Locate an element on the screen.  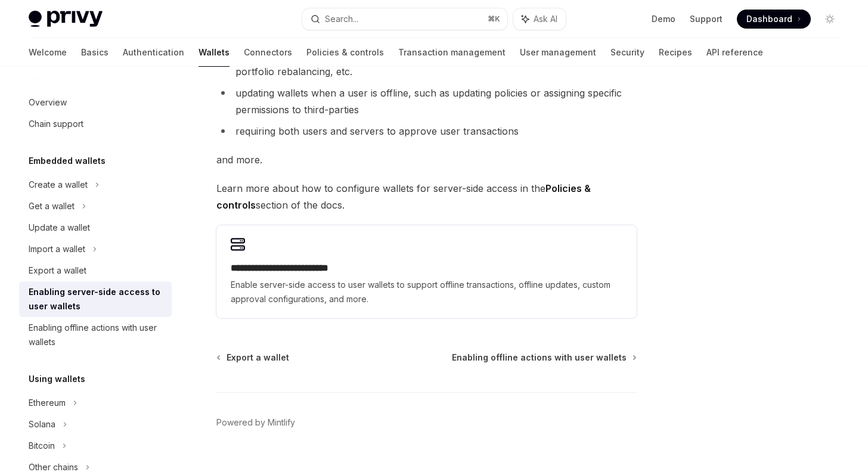
a: Basics is located at coordinates (95, 53).